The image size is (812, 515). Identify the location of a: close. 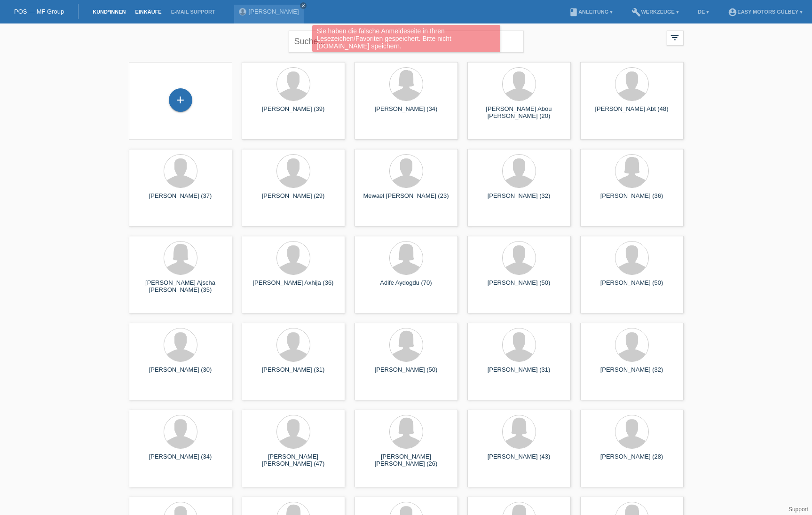
(304, 6).